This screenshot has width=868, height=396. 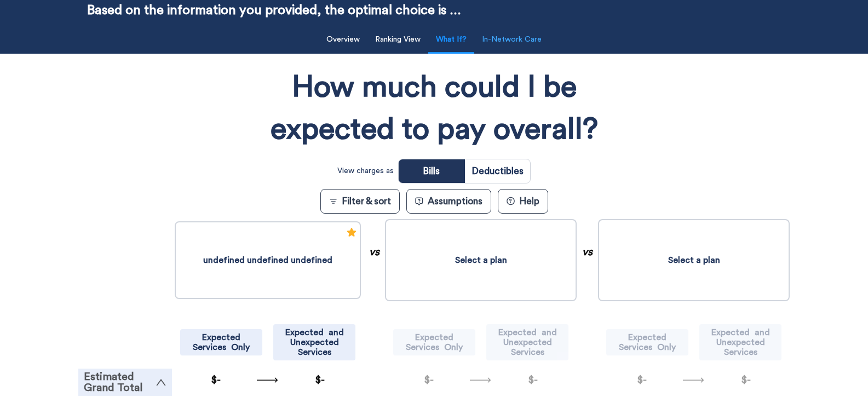 I want to click on button: ?Help, so click(x=523, y=201).